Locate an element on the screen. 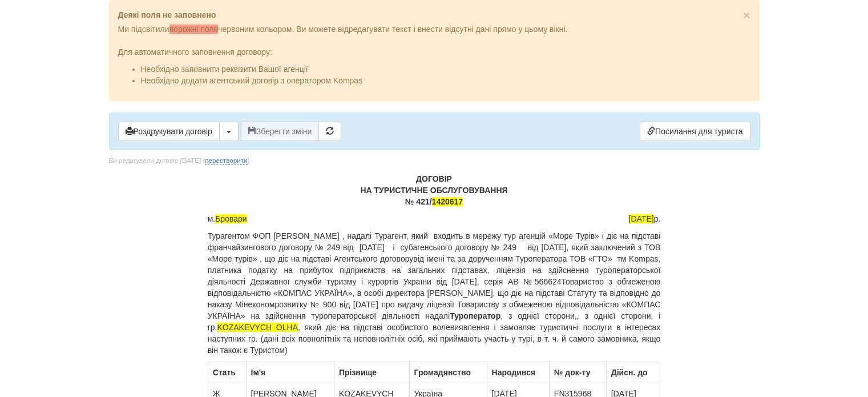 The height and width of the screenshot is (397, 868). span: р. is located at coordinates (645, 219).